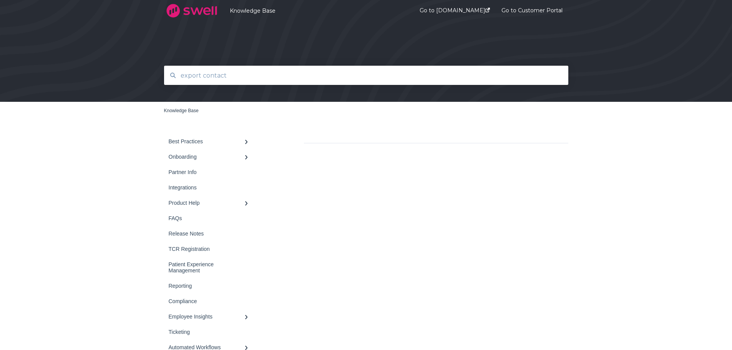  Describe the element at coordinates (210, 286) in the screenshot. I see `a: Reporting` at that location.